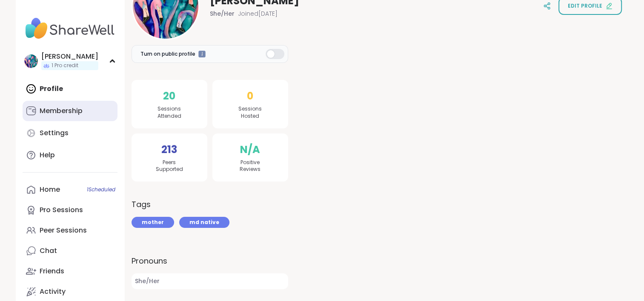  Describe the element at coordinates (70, 210) in the screenshot. I see `a: Pro Sessions` at that location.